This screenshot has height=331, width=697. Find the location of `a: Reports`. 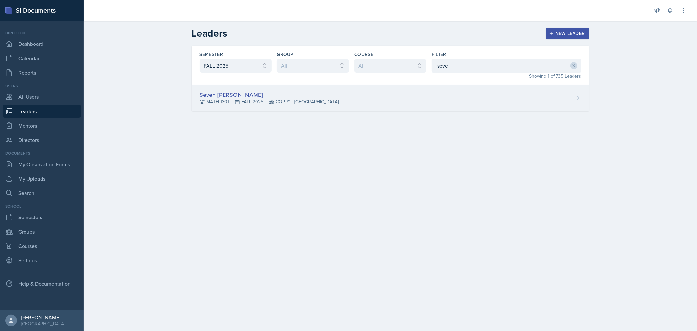

a: Reports is located at coordinates (42, 73).